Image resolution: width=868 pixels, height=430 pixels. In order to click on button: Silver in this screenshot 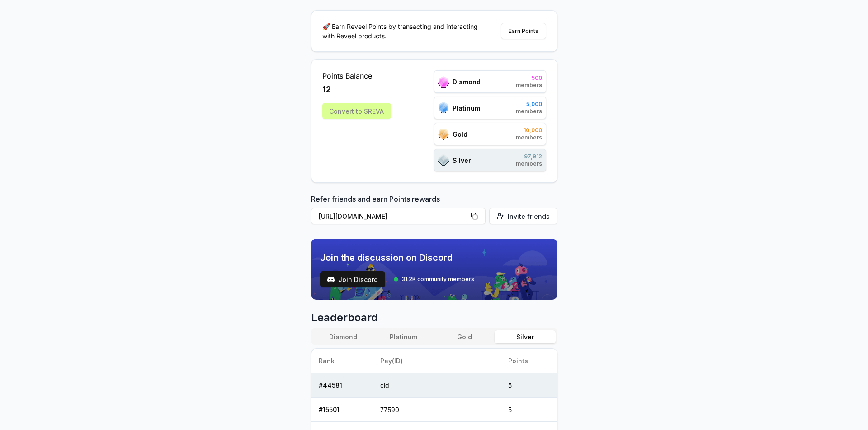, I will do `click(525, 337)`.